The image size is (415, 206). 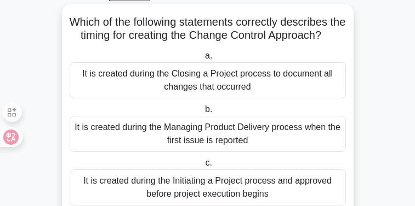 What do you see at coordinates (209, 163) in the screenshot?
I see `span: c.` at bounding box center [209, 163].